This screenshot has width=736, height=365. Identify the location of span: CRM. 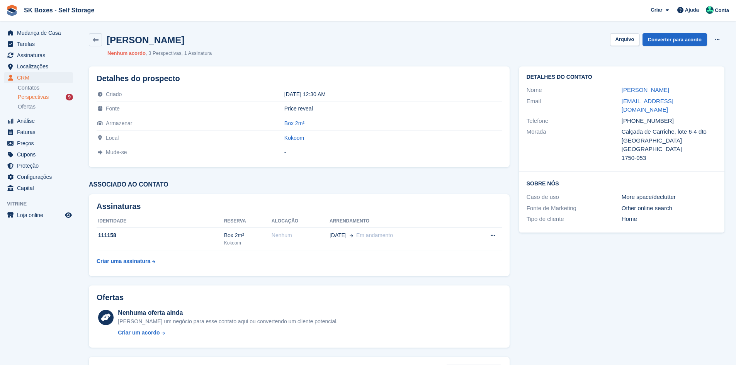
(40, 78).